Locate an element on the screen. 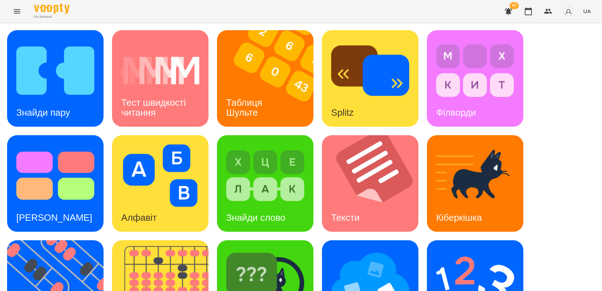 This screenshot has height=291, width=602. img: Знайди слово is located at coordinates (265, 176).